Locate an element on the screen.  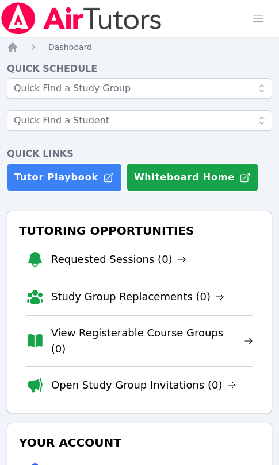
h3: Your Account is located at coordinates (139, 443).